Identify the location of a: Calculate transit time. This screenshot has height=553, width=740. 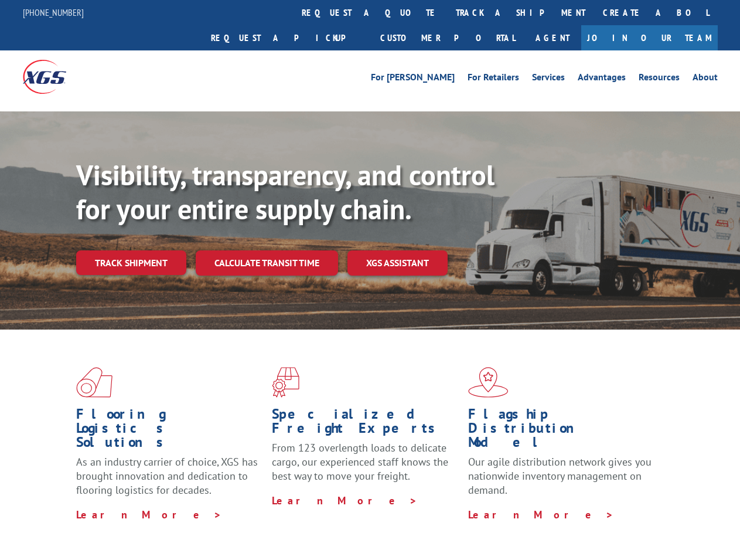
(267, 263).